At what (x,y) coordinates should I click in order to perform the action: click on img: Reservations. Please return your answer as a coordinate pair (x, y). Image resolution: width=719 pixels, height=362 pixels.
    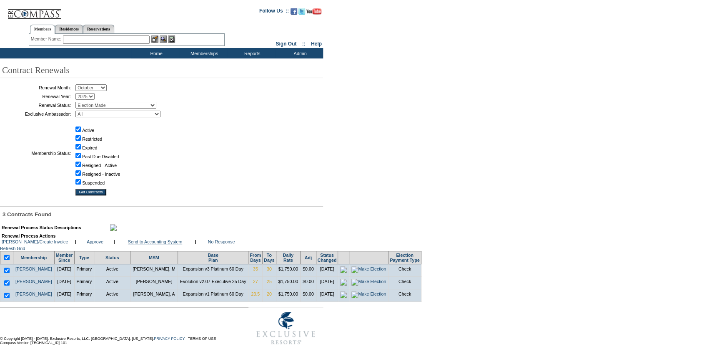
    Looking at the image, I should click on (171, 39).